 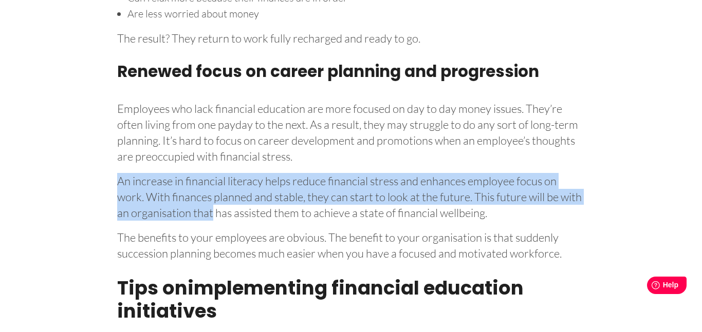 I want to click on span: Help, so click(x=60, y=12).